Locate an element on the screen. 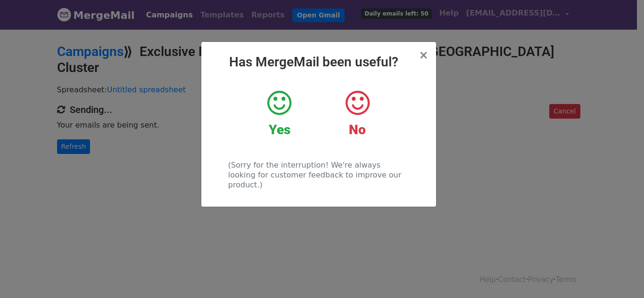 The height and width of the screenshot is (298, 644). button: Close is located at coordinates (423, 55).